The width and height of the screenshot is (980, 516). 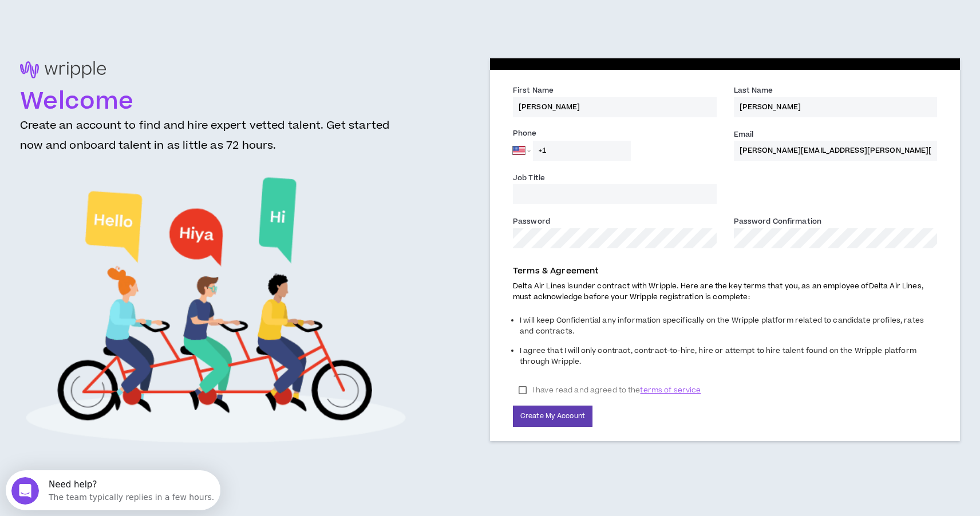 I want to click on label: Password Confirmation, so click(x=778, y=223).